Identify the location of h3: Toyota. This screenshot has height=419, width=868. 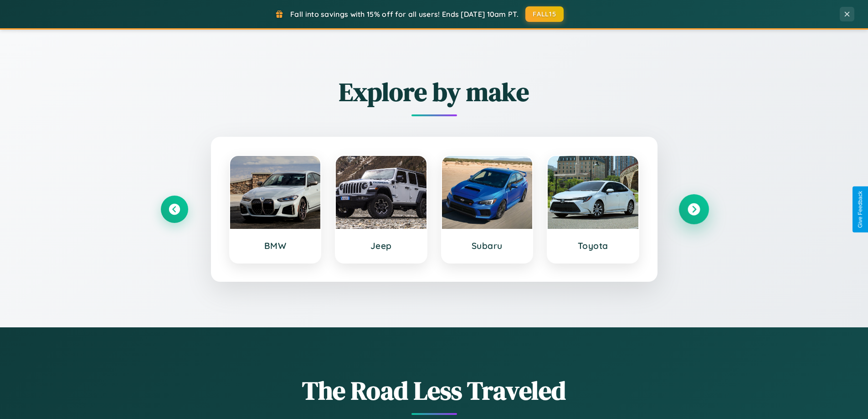
(593, 246).